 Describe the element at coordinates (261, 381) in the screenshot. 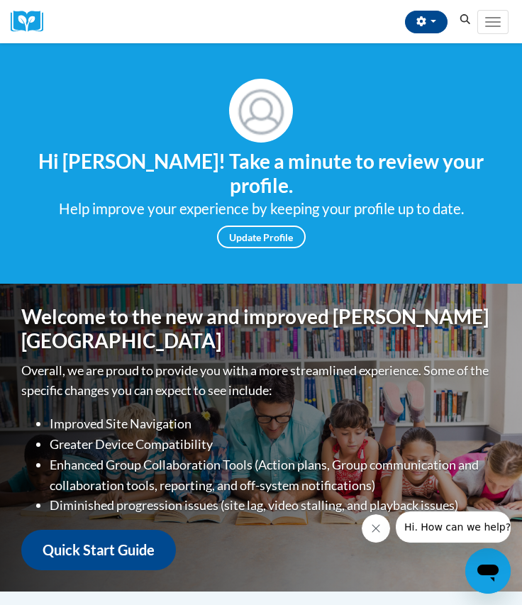

I see `p: Overall, we are proud to provide you with a more streamlined experience. Some of the specific cha...` at that location.